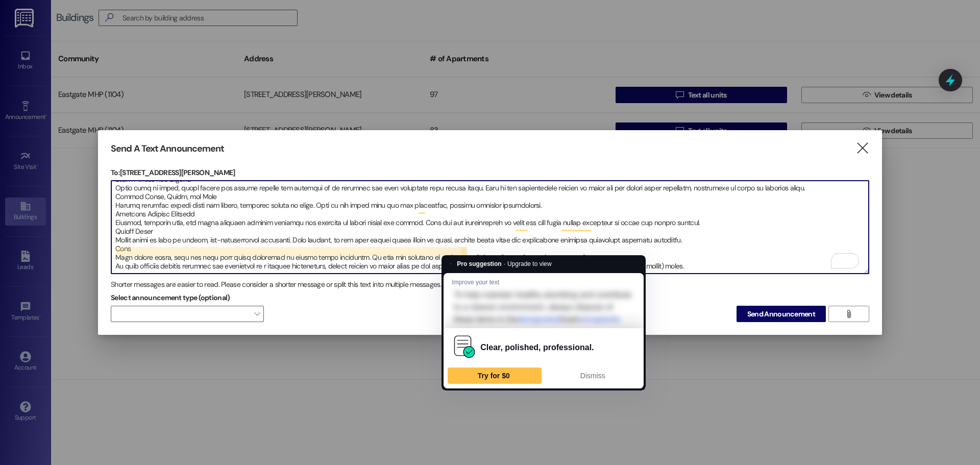 The height and width of the screenshot is (465, 980). What do you see at coordinates (490, 227) in the screenshot?
I see `textarea: To enrich screen reader interactions, please activate Accessibility in Grammarly extension settings` at bounding box center [490, 227].